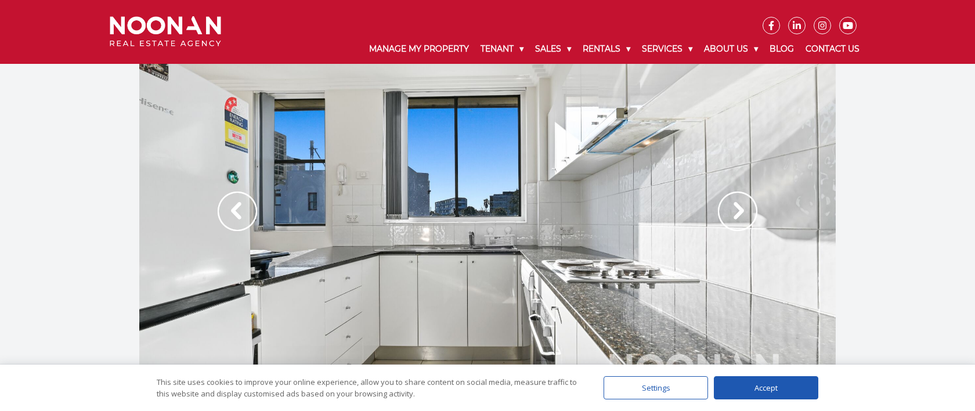  I want to click on div: Settings, so click(656, 388).